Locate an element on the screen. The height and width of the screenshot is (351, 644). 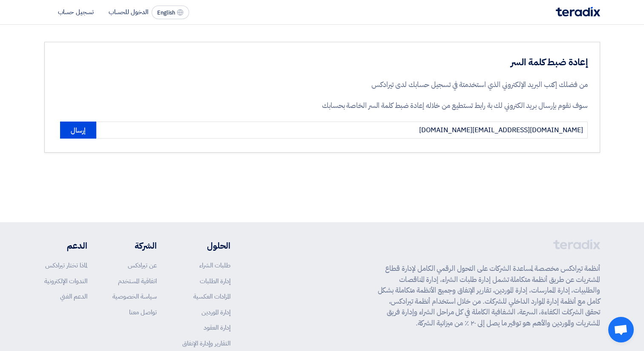
a: الدعم الفني is located at coordinates (74, 296).